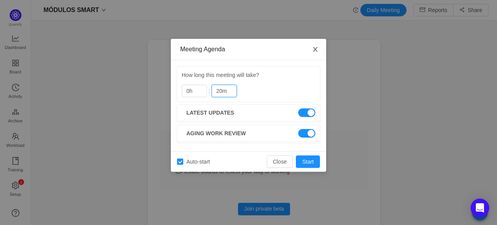  I want to click on span: Aging work review, so click(216, 133).